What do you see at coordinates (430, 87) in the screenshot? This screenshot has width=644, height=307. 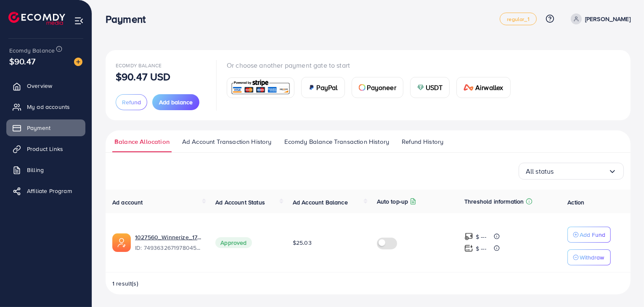 I see `a: cardUSDT` at bounding box center [430, 87].